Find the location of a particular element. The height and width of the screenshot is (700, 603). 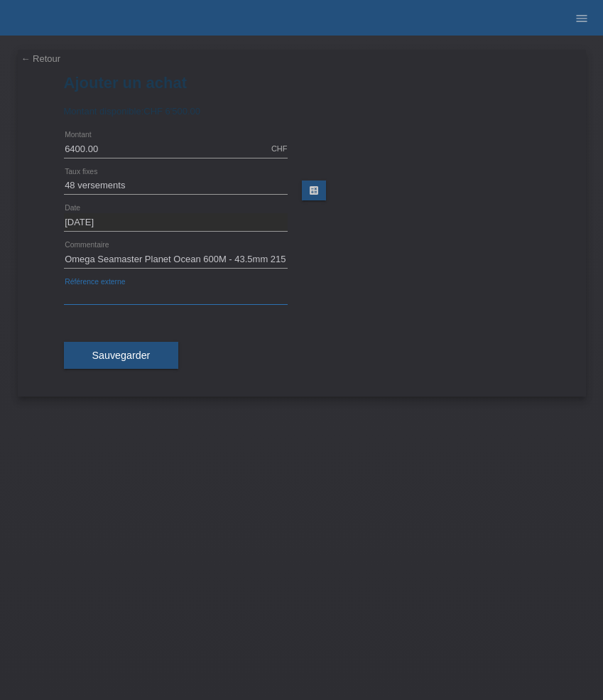

i: menu is located at coordinates (582, 18).